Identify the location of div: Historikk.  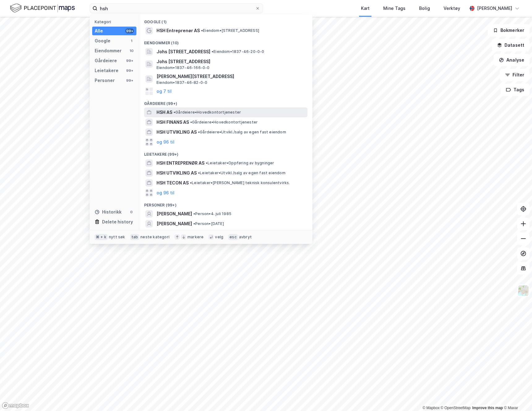
(108, 212).